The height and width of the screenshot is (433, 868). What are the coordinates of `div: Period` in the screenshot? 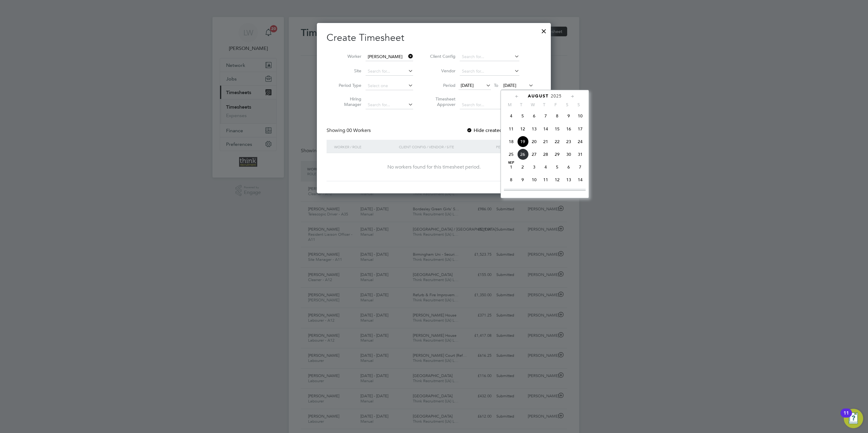 It's located at (515, 147).